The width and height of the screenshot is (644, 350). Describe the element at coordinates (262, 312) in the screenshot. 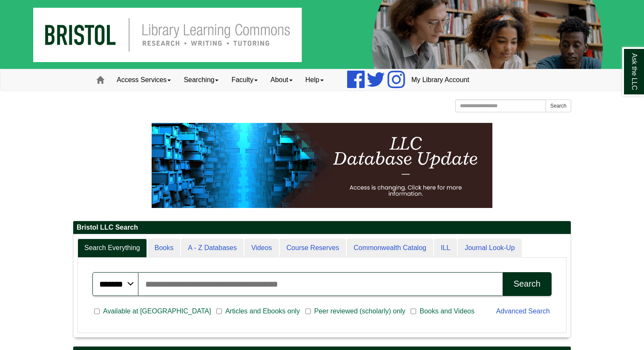

I see `span: Articles and Ebooks only` at that location.